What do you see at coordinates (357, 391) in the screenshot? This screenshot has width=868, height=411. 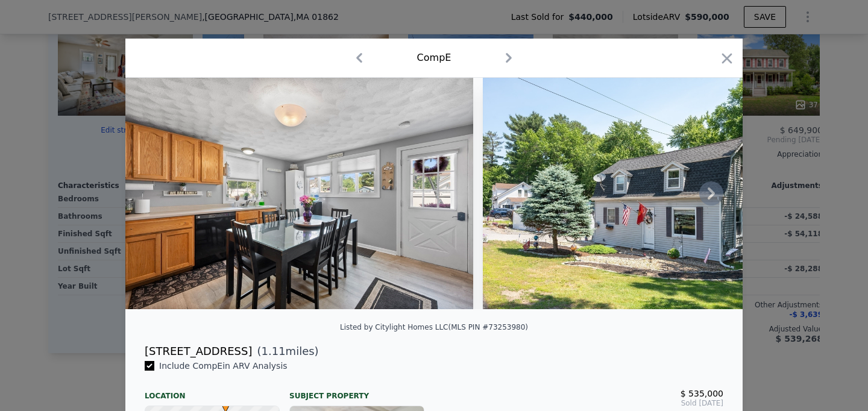 I see `div: Subject Property` at bounding box center [357, 391].